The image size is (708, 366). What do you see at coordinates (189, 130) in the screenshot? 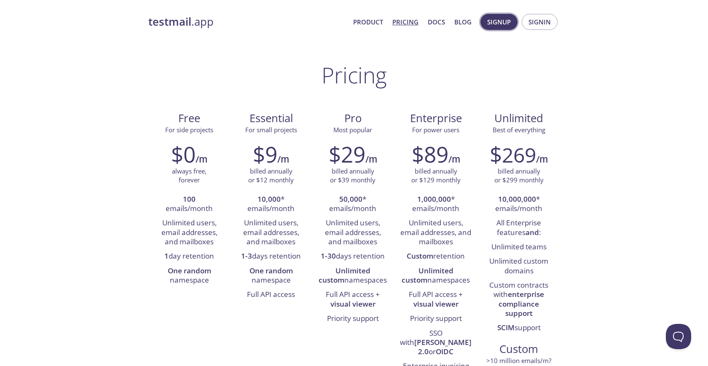
I see `span: For side projects` at bounding box center [189, 130].